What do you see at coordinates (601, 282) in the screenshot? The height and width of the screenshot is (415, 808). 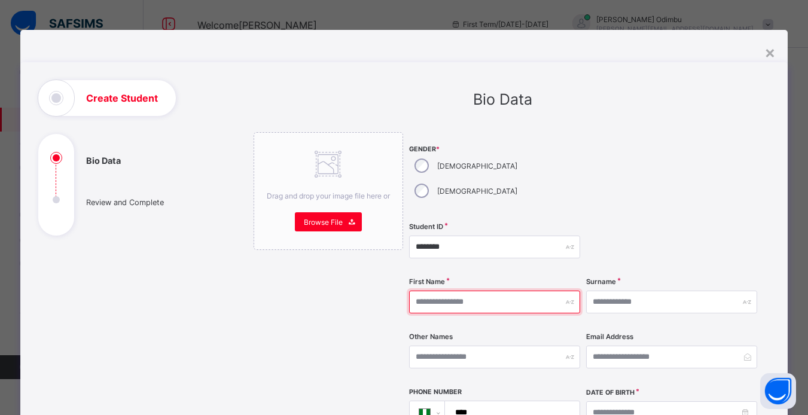 I see `label: Surname` at bounding box center [601, 282].